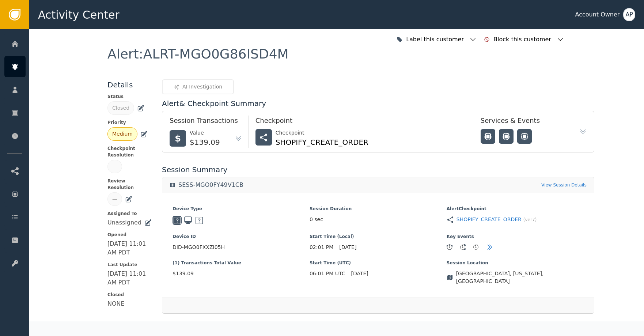 This screenshot has height=336, width=644. I want to click on span: 02:01 PM, so click(321, 247).